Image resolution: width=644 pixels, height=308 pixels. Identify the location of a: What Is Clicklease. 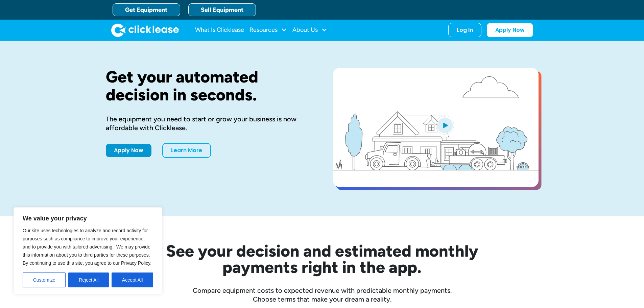
(220, 30).